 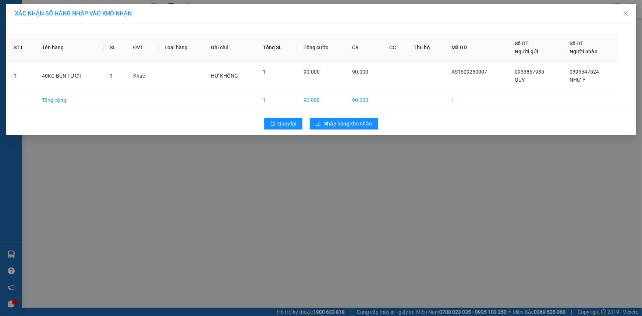 I want to click on th: Tổng cước, so click(x=322, y=47).